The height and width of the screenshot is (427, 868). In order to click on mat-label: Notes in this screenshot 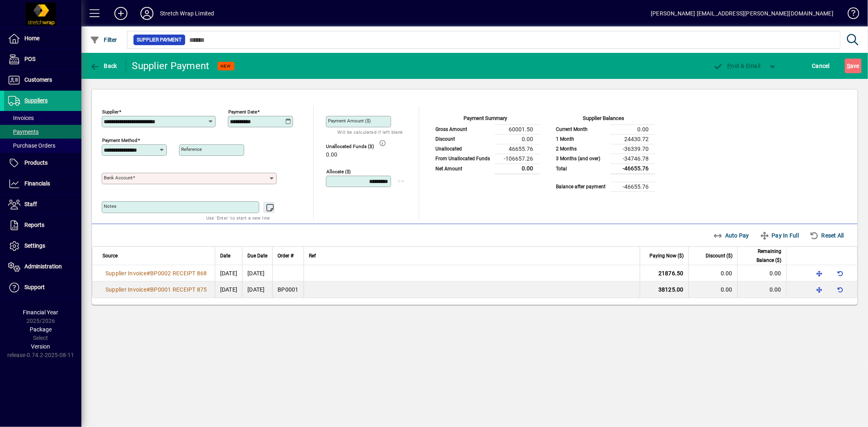, I will do `click(110, 207)`.